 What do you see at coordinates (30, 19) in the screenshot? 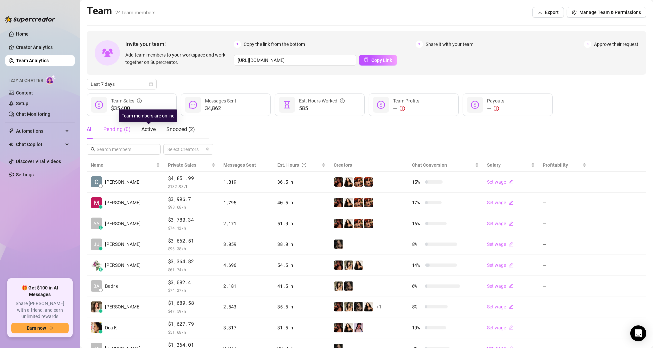
I see `img: logo-BBDzfeDw.svg` at bounding box center [30, 19].